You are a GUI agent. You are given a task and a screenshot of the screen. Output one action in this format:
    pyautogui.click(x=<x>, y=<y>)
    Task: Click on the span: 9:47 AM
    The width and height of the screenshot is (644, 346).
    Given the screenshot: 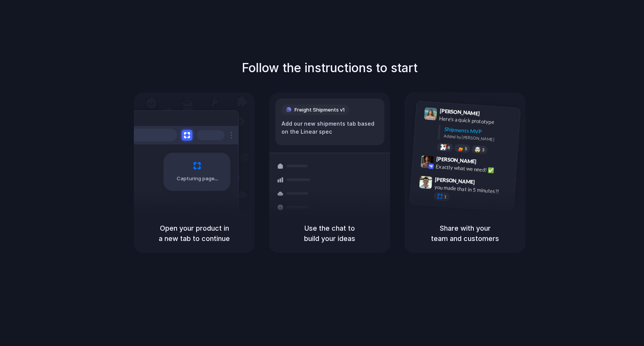 What is the action you would take?
    pyautogui.click(x=485, y=183)
    